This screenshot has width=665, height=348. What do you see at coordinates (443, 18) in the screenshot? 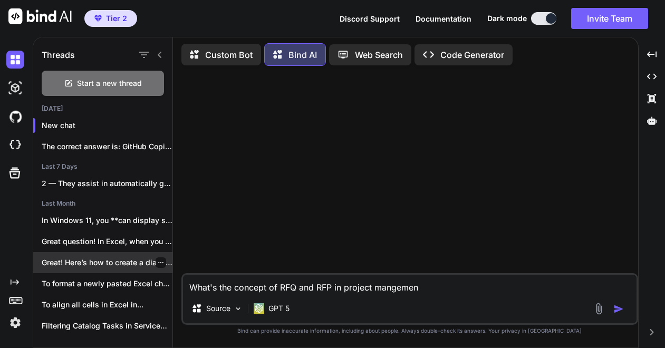
I see `span: Documentation` at bounding box center [443, 18].